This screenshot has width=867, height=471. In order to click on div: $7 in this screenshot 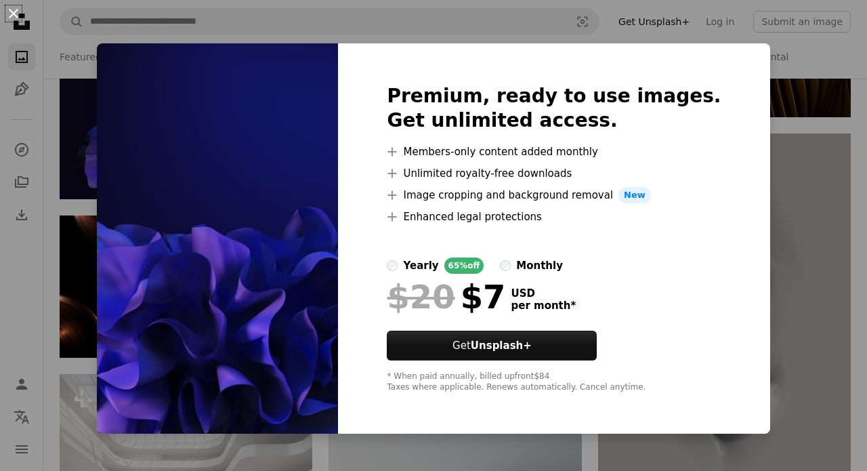, I will do `click(446, 297)`.